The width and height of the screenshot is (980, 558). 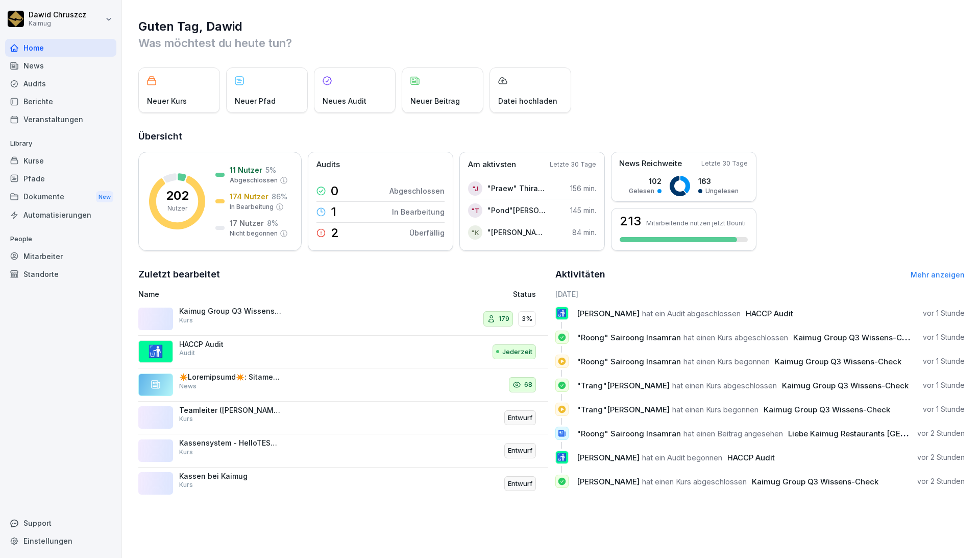 I want to click on p: HACCP Audit, so click(x=230, y=344).